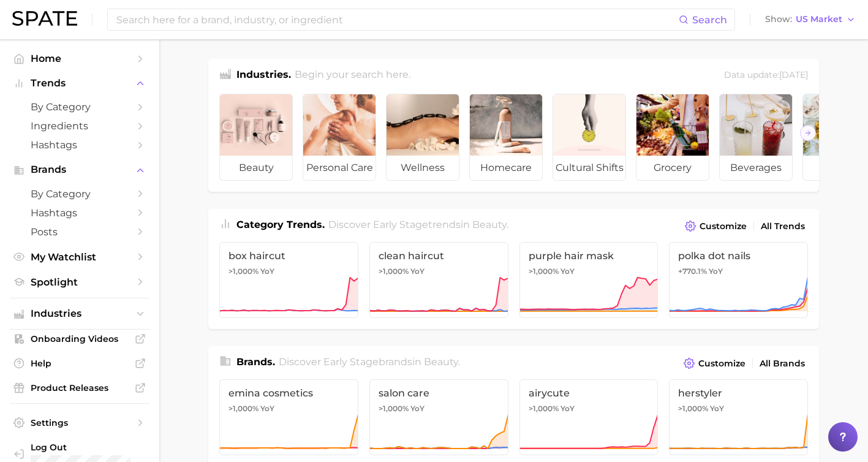 Image resolution: width=868 pixels, height=462 pixels. What do you see at coordinates (738, 280) in the screenshot?
I see `a: polka dot nails+770.1% YoY` at bounding box center [738, 280].